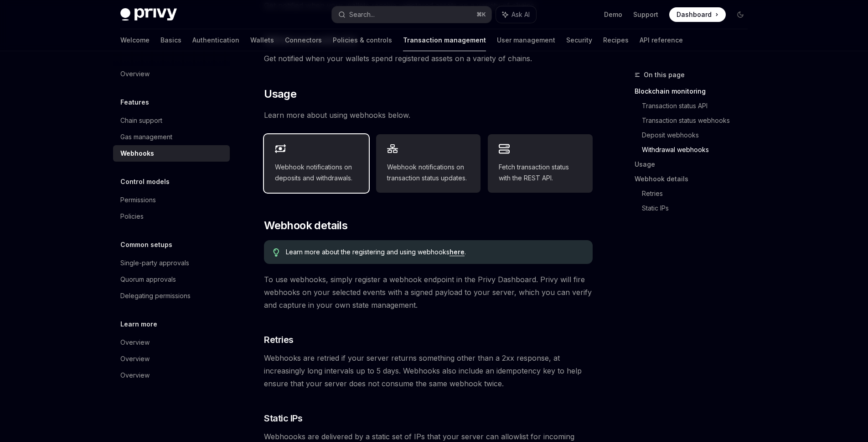  What do you see at coordinates (613, 14) in the screenshot?
I see `a: Demo` at bounding box center [613, 14].